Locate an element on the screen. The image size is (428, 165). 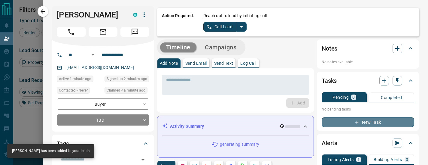
p: Add Note is located at coordinates (169, 63).